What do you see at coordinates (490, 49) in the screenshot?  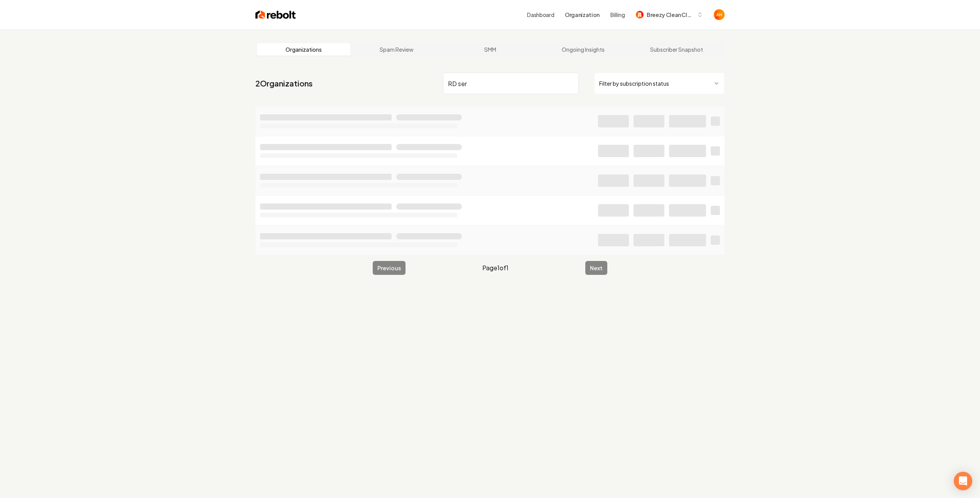 I see `a: SMM` at bounding box center [490, 49].